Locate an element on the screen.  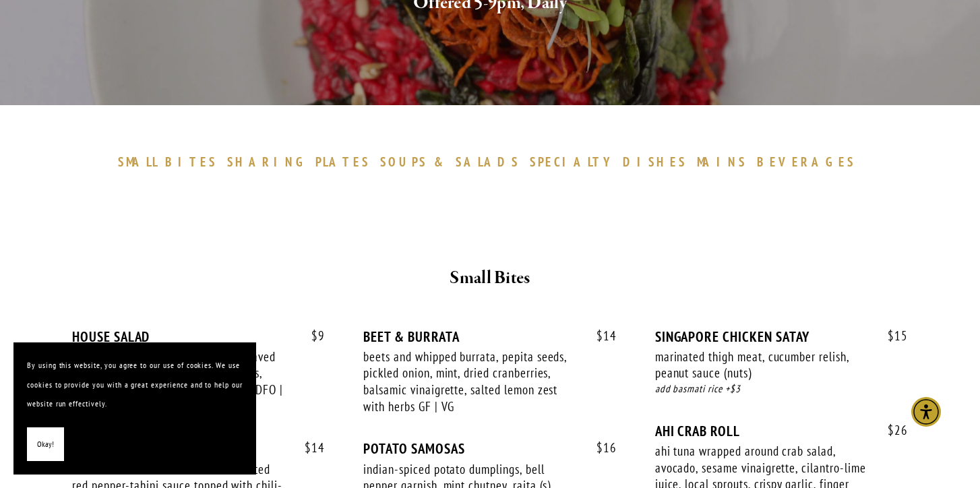
span: BITES is located at coordinates (191, 162).